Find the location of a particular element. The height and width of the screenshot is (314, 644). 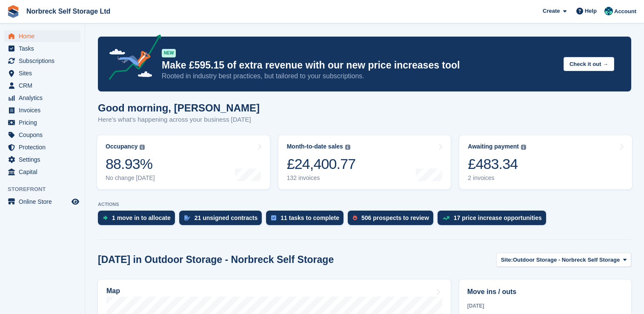

div: 132 invoices is located at coordinates (321, 178).